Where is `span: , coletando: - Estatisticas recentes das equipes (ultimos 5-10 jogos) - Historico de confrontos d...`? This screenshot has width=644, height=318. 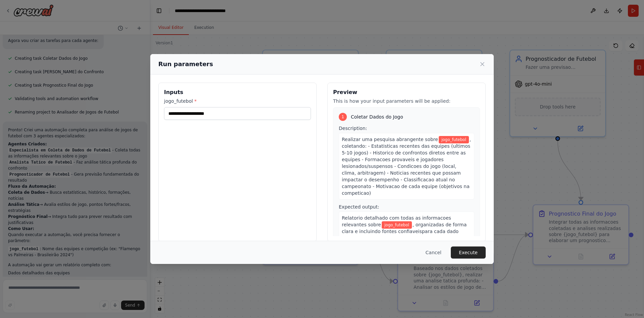 span: , coletando: - Estatisticas recentes das equipes (ultimos 5-10 jogos) - Historico de confrontos d... is located at coordinates (406, 166).